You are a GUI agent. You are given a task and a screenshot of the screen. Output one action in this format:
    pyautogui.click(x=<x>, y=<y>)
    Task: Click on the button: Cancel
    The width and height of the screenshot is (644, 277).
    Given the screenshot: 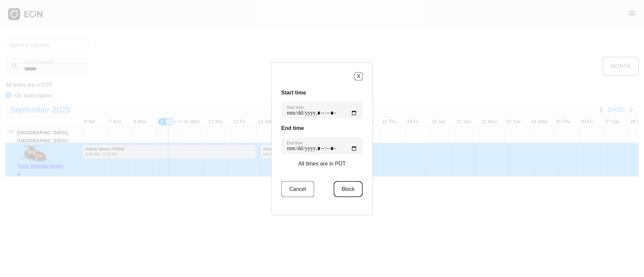 What is the action you would take?
    pyautogui.click(x=297, y=189)
    